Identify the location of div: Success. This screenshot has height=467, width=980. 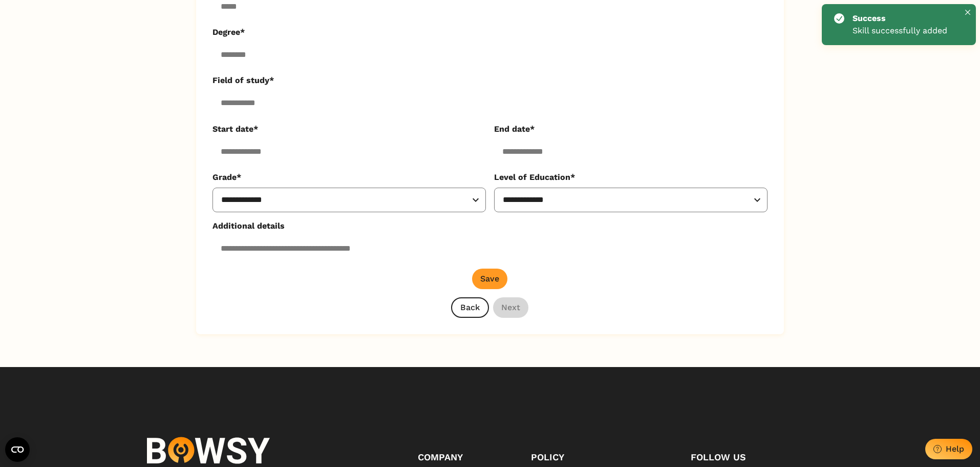
(897, 18).